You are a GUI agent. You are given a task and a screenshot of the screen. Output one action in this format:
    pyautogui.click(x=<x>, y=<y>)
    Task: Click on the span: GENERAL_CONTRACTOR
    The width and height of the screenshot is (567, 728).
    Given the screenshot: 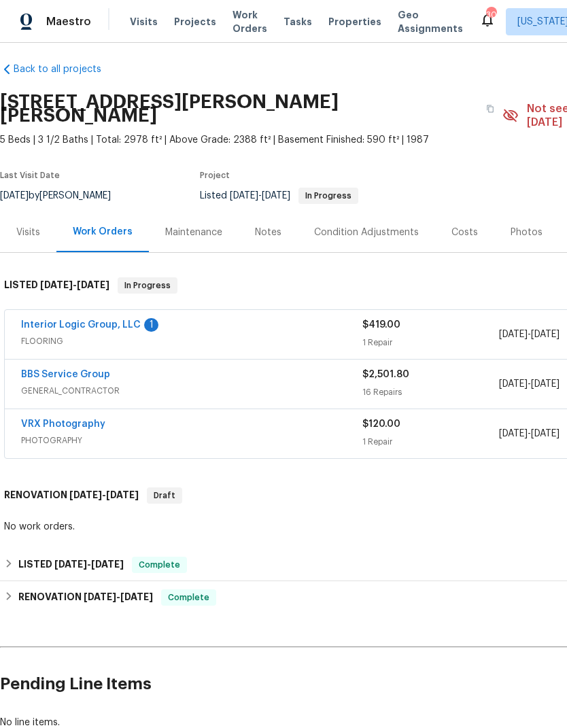 What is the action you would take?
    pyautogui.click(x=192, y=391)
    